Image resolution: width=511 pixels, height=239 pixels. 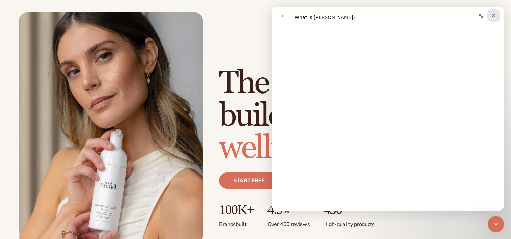 What do you see at coordinates (273, 148) in the screenshot?
I see `span: wellness` at bounding box center [273, 148].